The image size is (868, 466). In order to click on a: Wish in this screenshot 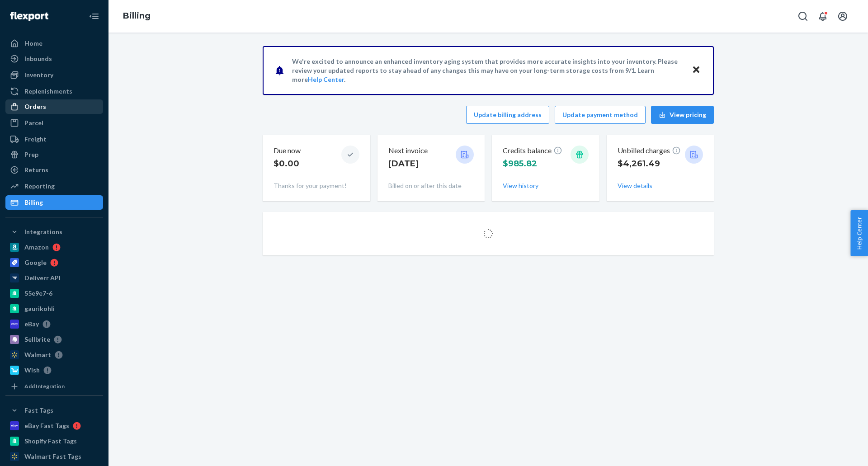, I will do `click(54, 370)`.